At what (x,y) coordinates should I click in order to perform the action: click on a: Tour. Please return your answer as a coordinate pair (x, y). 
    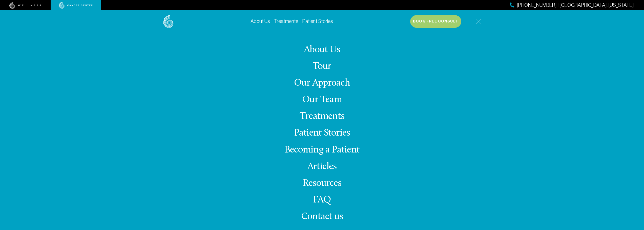
    Looking at the image, I should click on (322, 67).